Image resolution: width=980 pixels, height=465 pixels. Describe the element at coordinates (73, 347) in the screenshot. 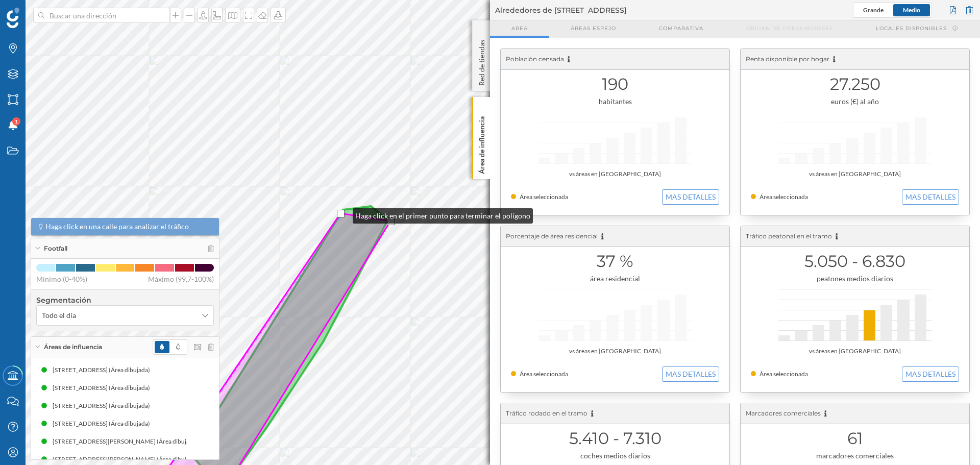

I see `span: Áreas de influencia` at that location.